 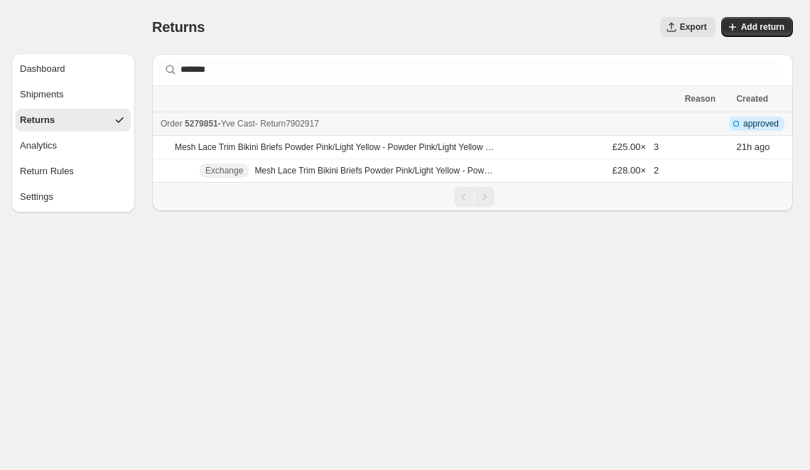 I want to click on div: Return Rules, so click(x=47, y=171).